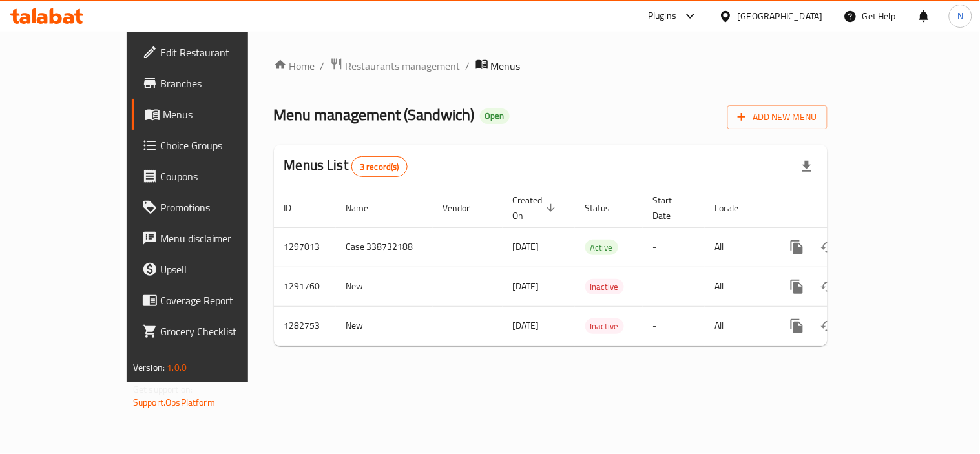 This screenshot has height=454, width=980. Describe the element at coordinates (366, 208) in the screenshot. I see `span: Name` at that location.